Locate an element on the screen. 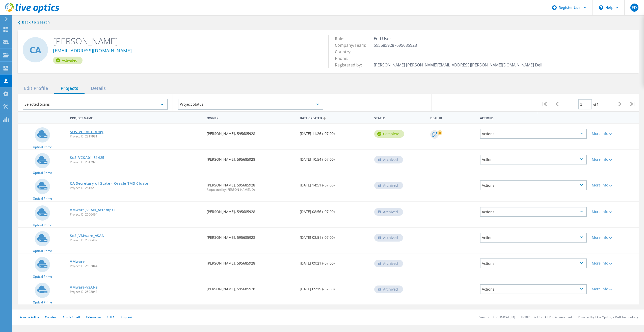  a: SoS_VMware_vSAN is located at coordinates (87, 236).